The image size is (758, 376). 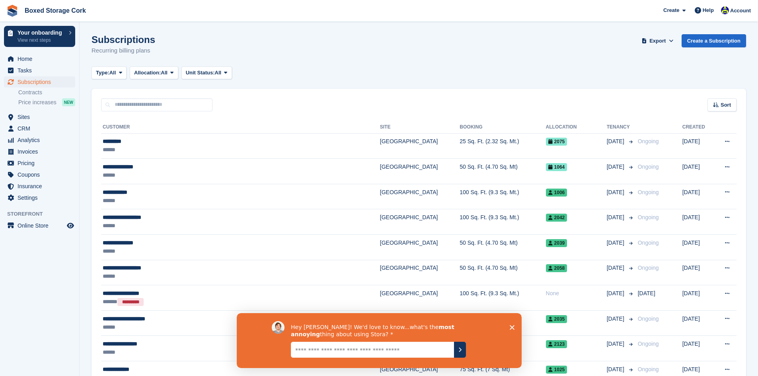 I want to click on span: 2042, so click(x=557, y=218).